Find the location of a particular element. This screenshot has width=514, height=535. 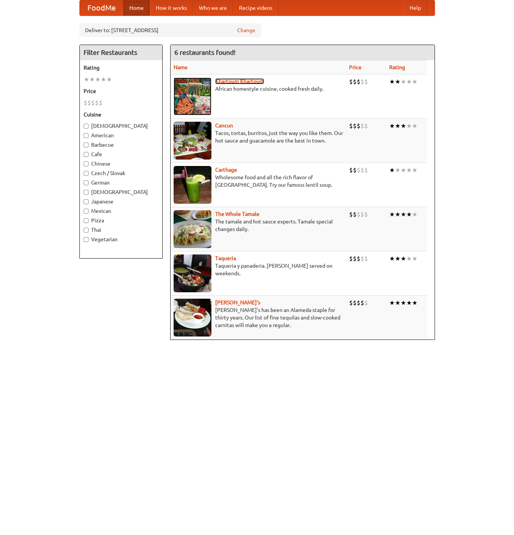

h4: Filter Restaurants is located at coordinates (121, 53).